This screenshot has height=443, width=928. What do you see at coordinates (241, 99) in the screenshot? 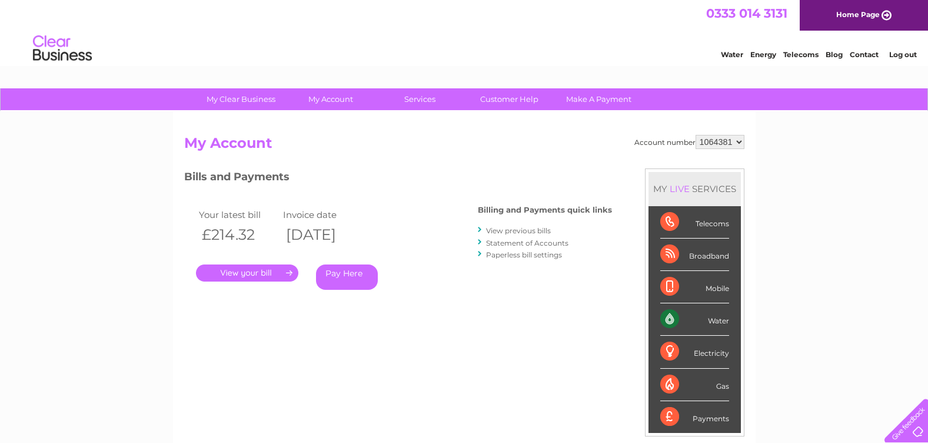
I see `a: My Clear Business` at bounding box center [241, 99].